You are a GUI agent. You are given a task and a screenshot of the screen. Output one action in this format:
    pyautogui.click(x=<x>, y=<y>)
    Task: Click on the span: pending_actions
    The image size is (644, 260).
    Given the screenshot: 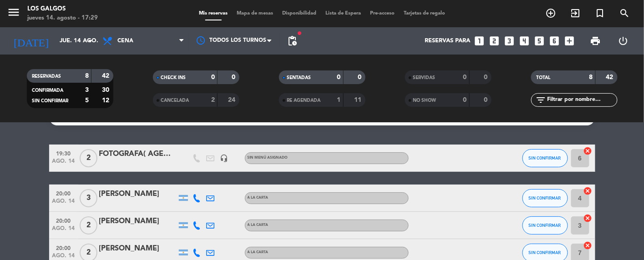 What is the action you would take?
    pyautogui.click(x=292, y=41)
    